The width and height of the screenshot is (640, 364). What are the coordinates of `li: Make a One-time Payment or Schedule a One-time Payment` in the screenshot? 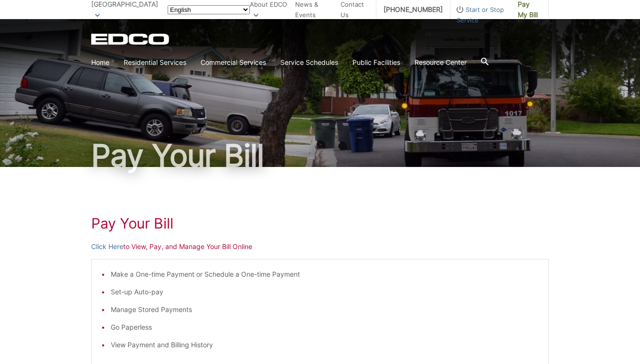 It's located at (325, 275).